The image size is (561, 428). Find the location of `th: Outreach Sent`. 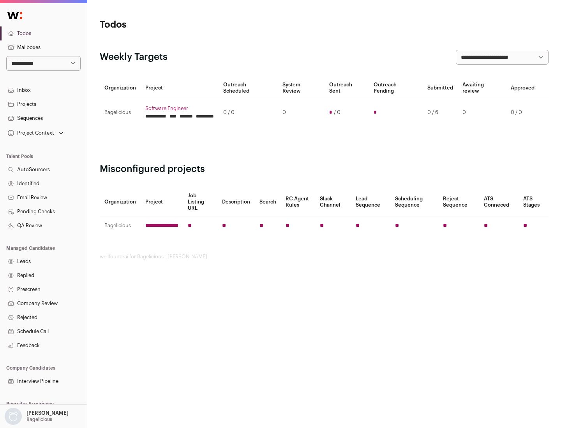

th: Outreach Sent is located at coordinates (347, 88).